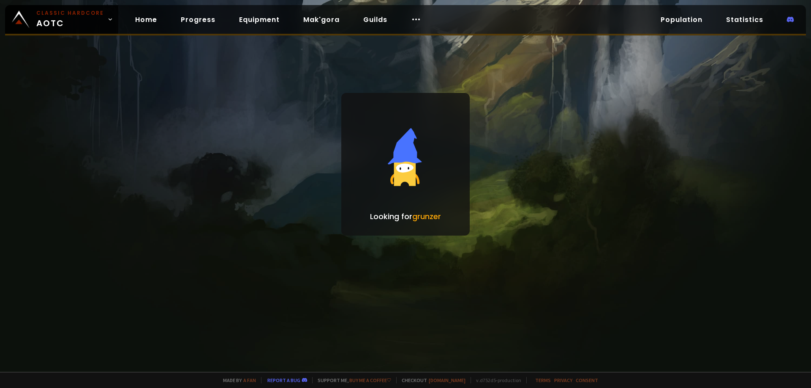  What do you see at coordinates (198, 19) in the screenshot?
I see `a: Progress` at bounding box center [198, 19].